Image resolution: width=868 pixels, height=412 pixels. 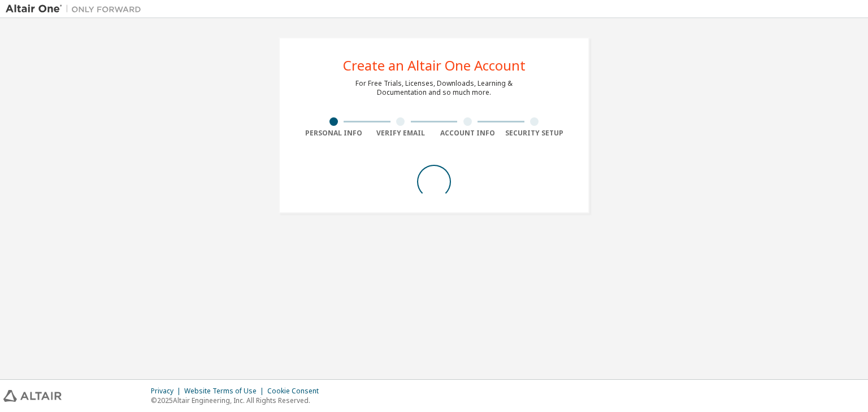 I want to click on div: Verify Email, so click(x=401, y=133).